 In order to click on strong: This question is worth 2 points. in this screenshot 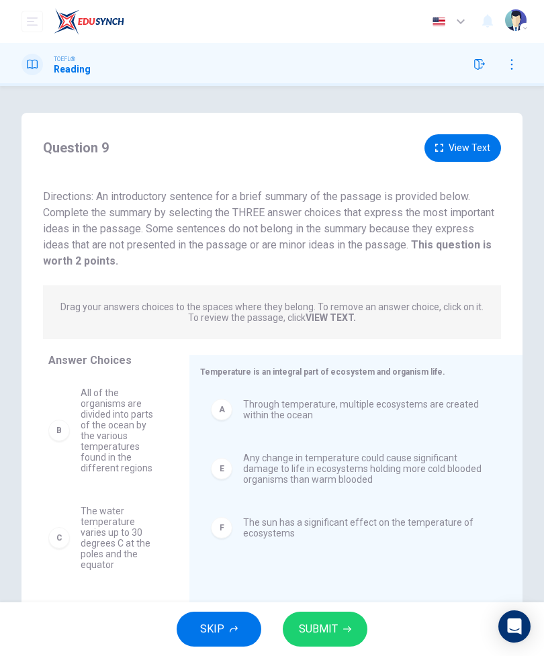, I will do `click(267, 253)`.